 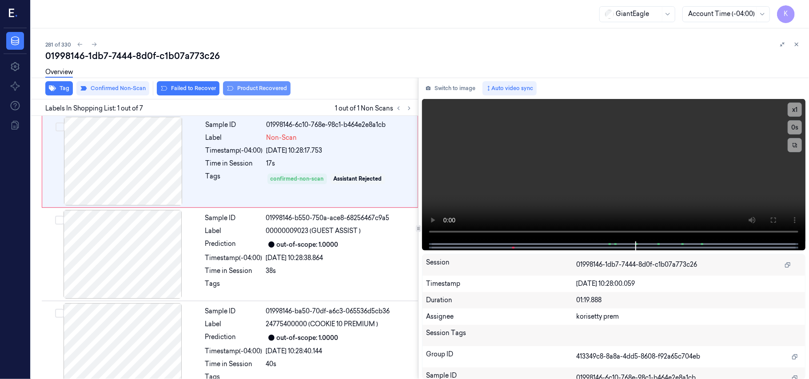 What do you see at coordinates (501, 265) in the screenshot?
I see `div: Session` at bounding box center [501, 265].